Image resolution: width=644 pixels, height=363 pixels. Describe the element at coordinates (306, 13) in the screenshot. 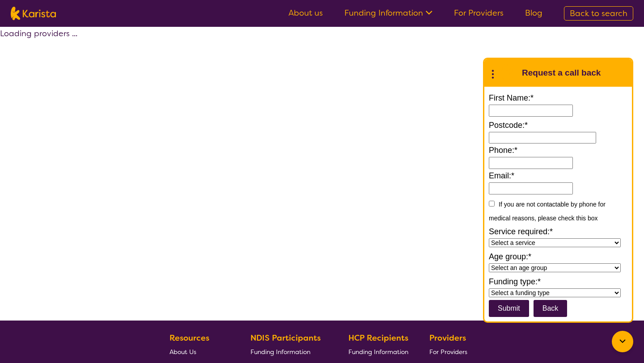

I see `a: About us` at that location.